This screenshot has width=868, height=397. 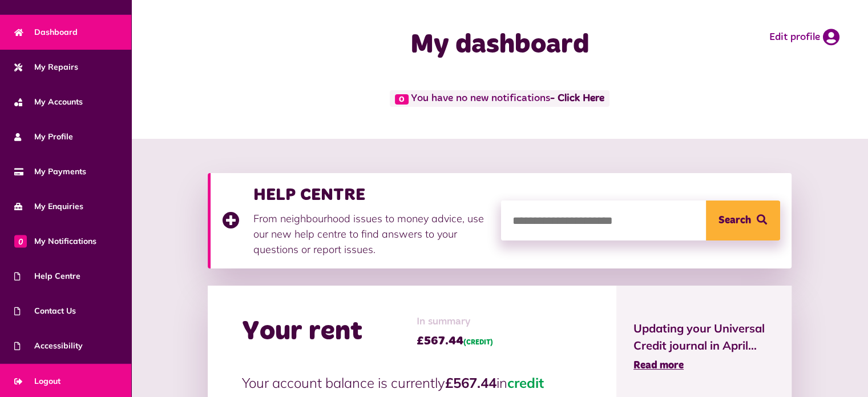 What do you see at coordinates (302, 332) in the screenshot?
I see `h2: Your rent` at bounding box center [302, 332].